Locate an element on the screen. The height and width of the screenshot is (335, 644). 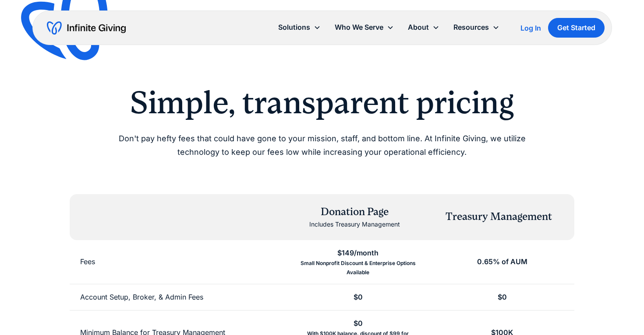
p: Don't pay hefty fees that could have gone to your mission, staff, and bottom line. At Infinite Gi... is located at coordinates (322, 145).